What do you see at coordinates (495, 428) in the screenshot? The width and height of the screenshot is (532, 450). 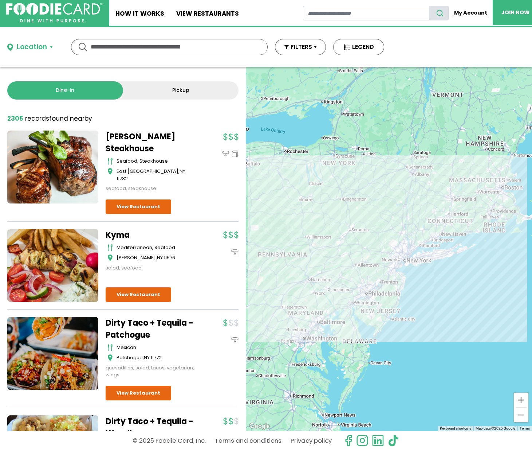 I see `span: Map data ©2025 Google` at bounding box center [495, 428].